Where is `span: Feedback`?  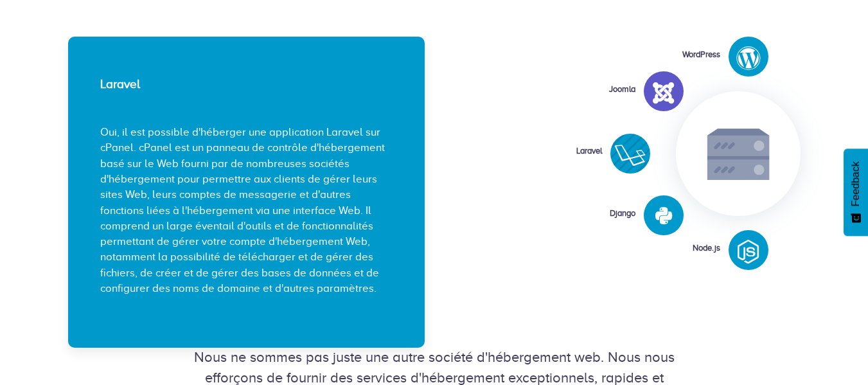 span: Feedback is located at coordinates (856, 184).